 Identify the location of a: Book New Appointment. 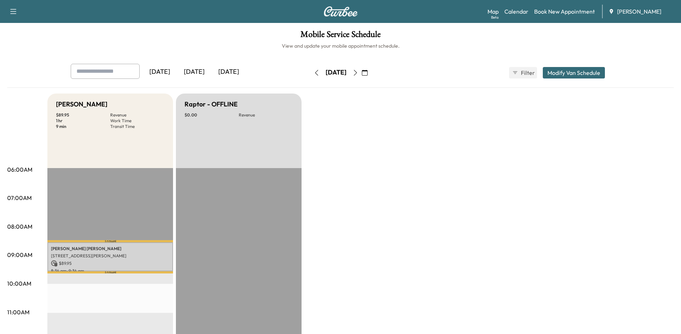
(564, 11).